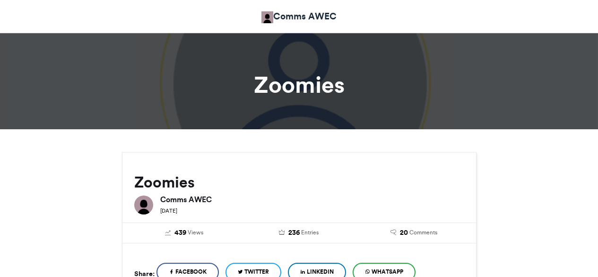 The height and width of the screenshot is (277, 598). Describe the element at coordinates (299, 16) in the screenshot. I see `a: Comms AWEC` at that location.